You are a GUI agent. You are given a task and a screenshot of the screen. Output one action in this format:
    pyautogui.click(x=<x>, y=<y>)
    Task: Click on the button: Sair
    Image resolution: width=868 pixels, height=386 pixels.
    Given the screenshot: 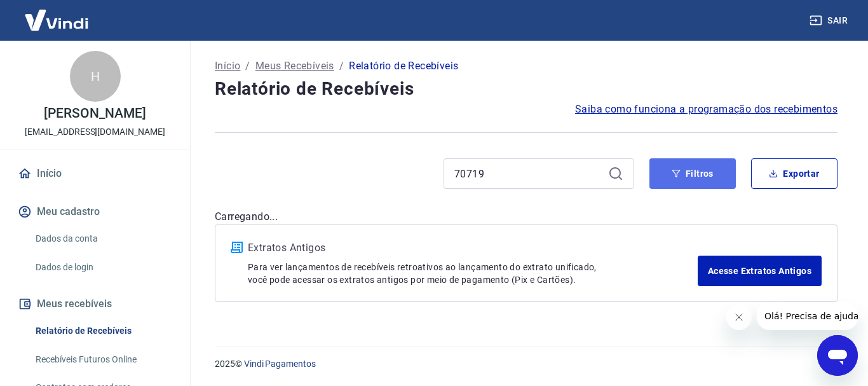 What is the action you would take?
    pyautogui.click(x=830, y=20)
    